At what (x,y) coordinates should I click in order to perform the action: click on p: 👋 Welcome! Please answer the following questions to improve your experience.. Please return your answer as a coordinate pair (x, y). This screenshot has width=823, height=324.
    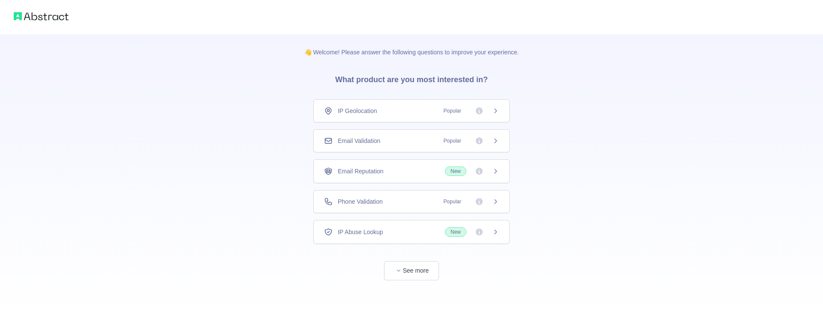
    Looking at the image, I should click on (411, 45).